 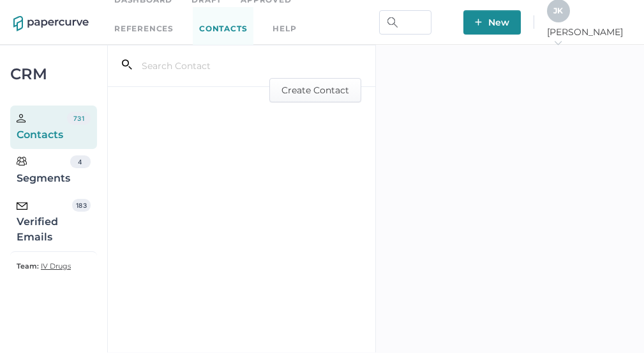 I want to click on img: papercurve-logo-colour.7244d18c.svg, so click(x=51, y=24).